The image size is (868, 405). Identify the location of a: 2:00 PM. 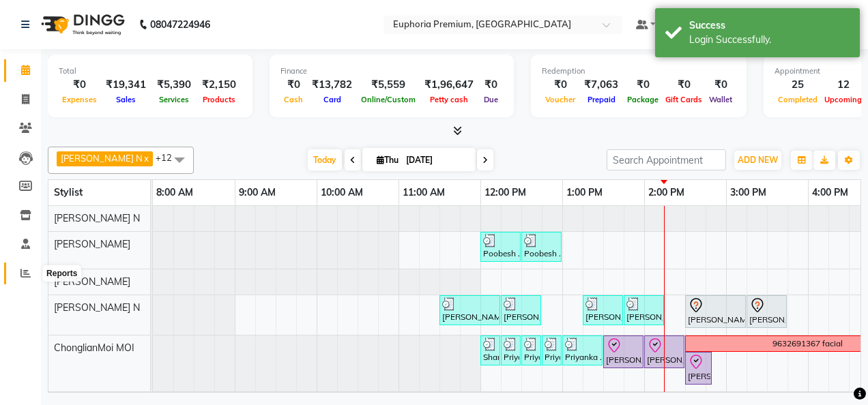
(666, 192).